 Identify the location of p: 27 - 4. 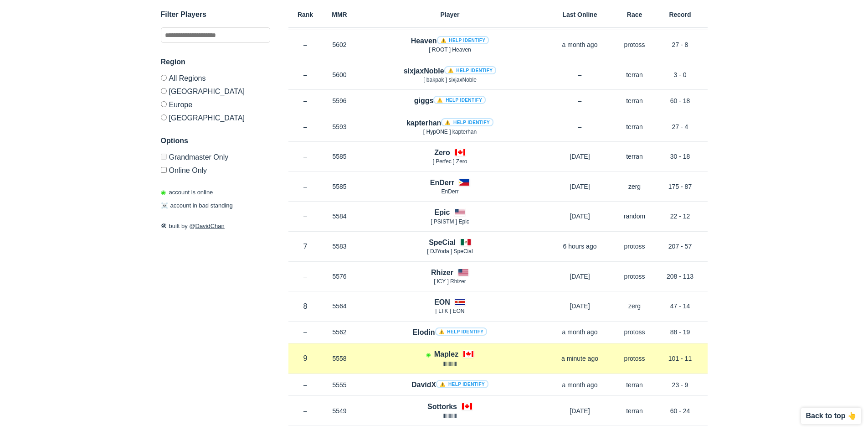
(680, 127).